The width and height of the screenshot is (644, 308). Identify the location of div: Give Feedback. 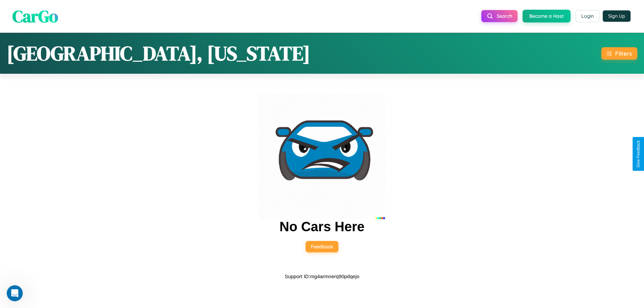
(638, 154).